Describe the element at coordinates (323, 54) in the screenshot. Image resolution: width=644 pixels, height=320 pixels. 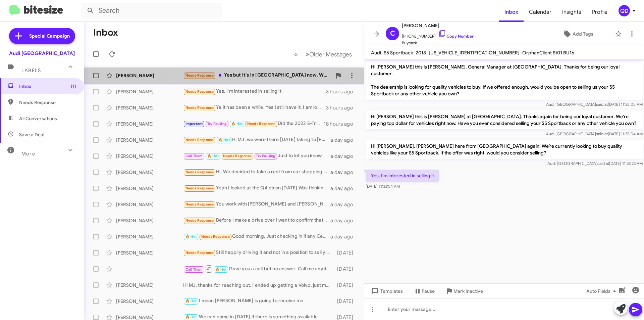
I see `nav: Page navigation example` at that location.